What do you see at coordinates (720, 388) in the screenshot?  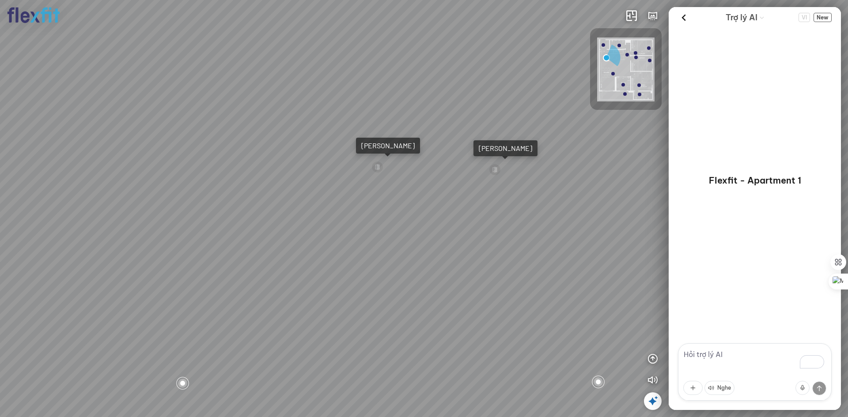 I see `button: Nghe` at bounding box center [720, 388].